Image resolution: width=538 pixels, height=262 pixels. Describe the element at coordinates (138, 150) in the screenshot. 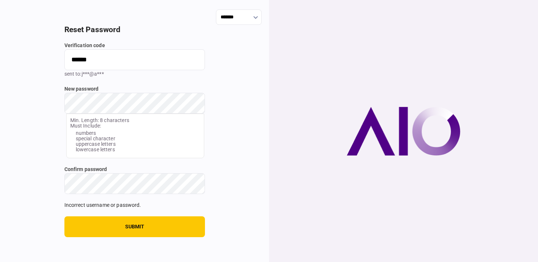

I see `li: lowercase letters` at that location.